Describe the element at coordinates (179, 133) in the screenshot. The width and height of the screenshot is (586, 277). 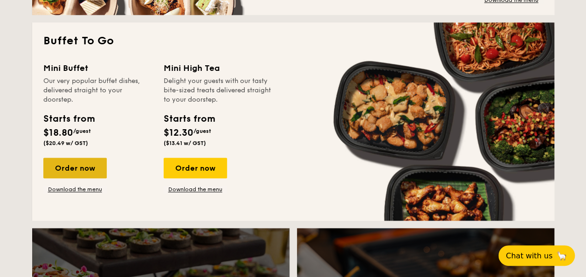
I see `span: $12.30` at that location.